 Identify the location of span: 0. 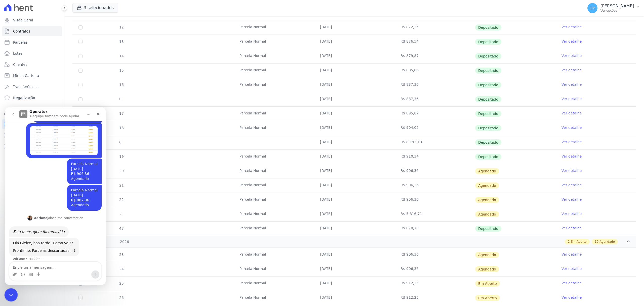
(120, 142).